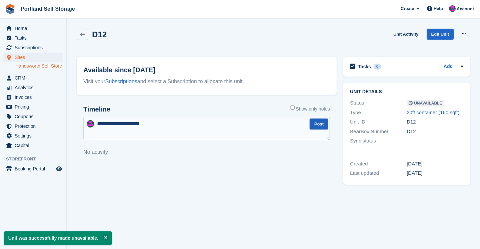  Describe the element at coordinates (99, 34) in the screenshot. I see `h2: D12` at that location.